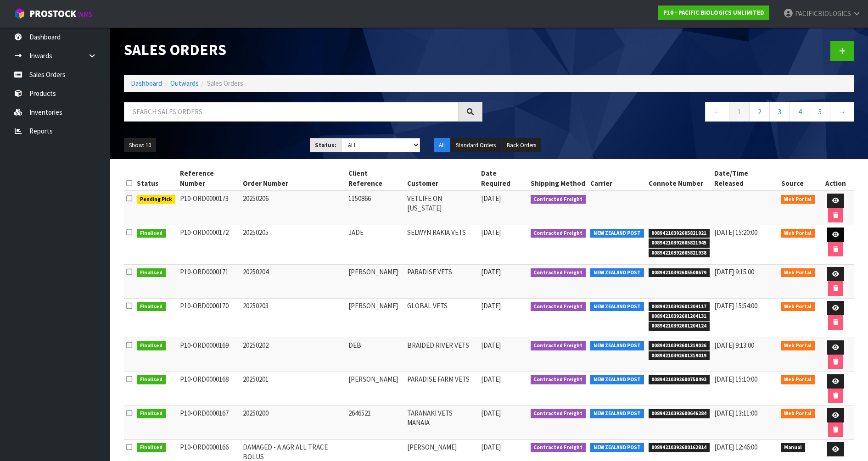 The image size is (868, 461). Describe the element at coordinates (293, 318) in the screenshot. I see `td: 20250203` at that location.